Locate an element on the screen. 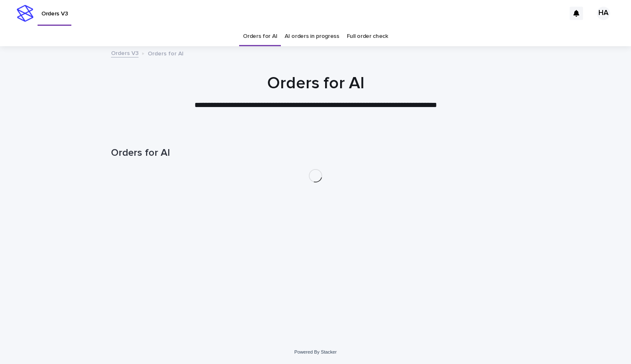 This screenshot has height=364, width=631. a: Powered By Stacker is located at coordinates (315, 352).